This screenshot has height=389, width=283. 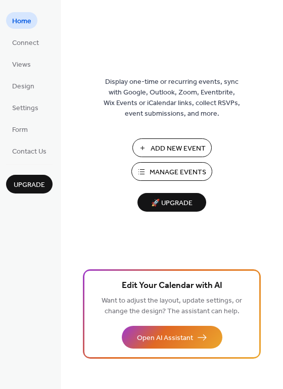 What do you see at coordinates (25, 107) in the screenshot?
I see `a: Settings` at bounding box center [25, 107].